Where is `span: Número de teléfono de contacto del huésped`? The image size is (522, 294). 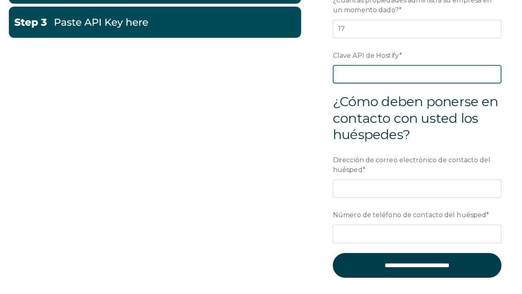
span: Número de teléfono de contacto del huésped is located at coordinates (405, 219).